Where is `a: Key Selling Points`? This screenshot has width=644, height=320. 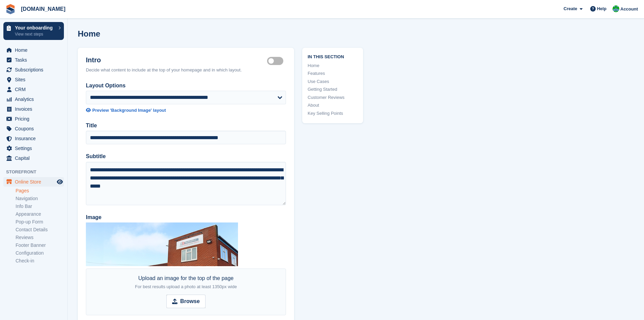 a: Key Selling Points is located at coordinates (333, 113).